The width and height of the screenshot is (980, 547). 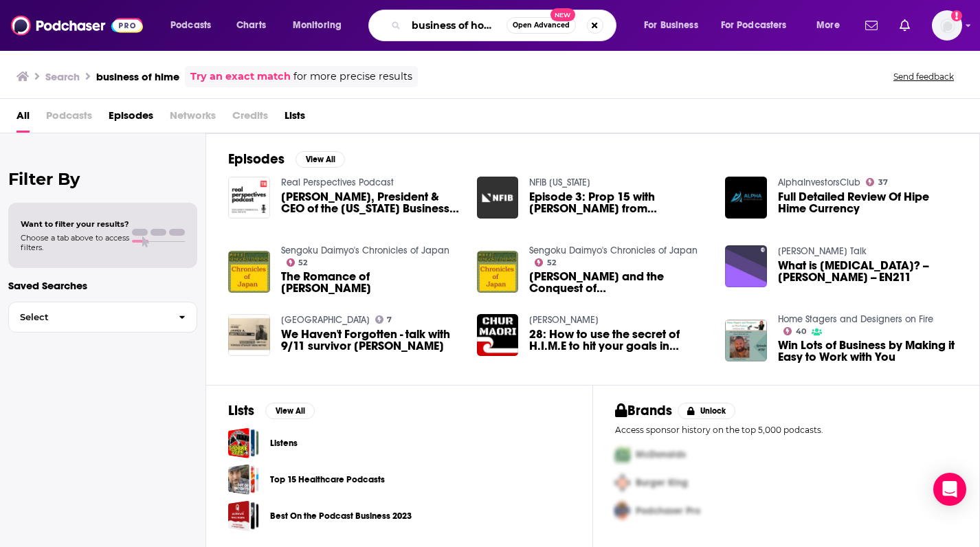 I want to click on a: 37, so click(x=877, y=182).